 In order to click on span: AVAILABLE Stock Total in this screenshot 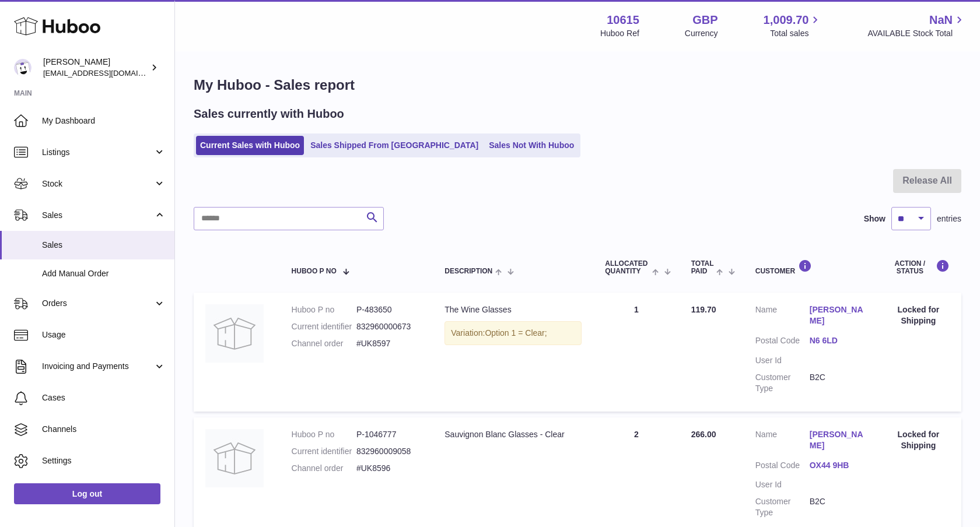, I will do `click(916, 33)`.